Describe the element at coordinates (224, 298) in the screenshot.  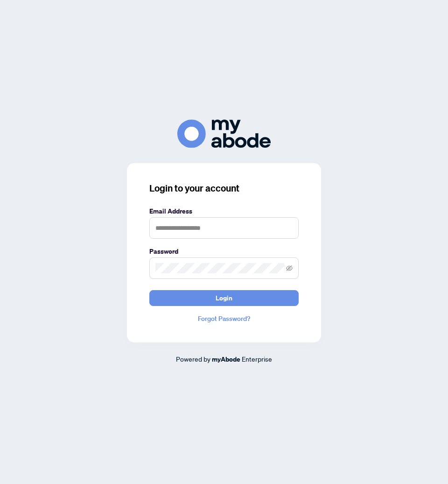
I see `button: Login` at that location.